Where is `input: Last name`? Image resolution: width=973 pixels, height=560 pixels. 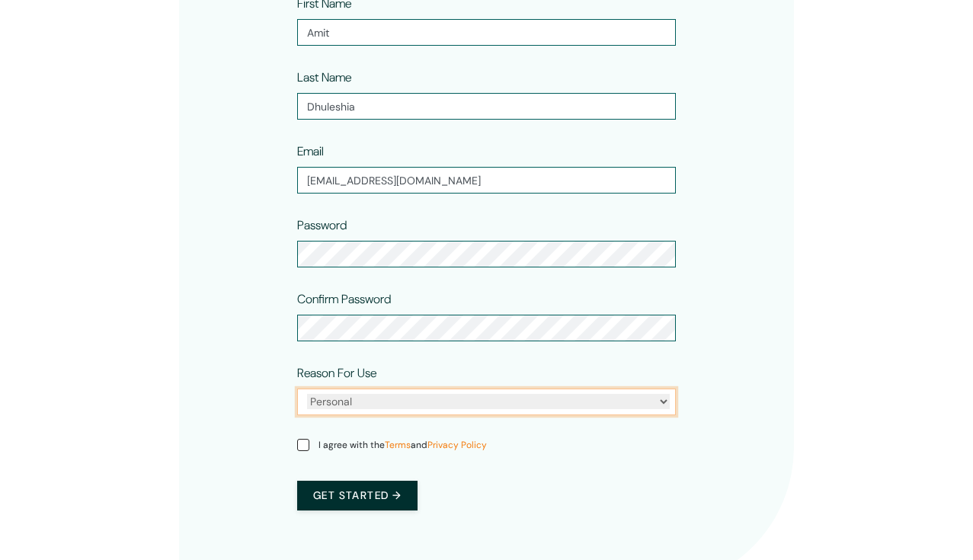
input: Last name is located at coordinates (486, 106).